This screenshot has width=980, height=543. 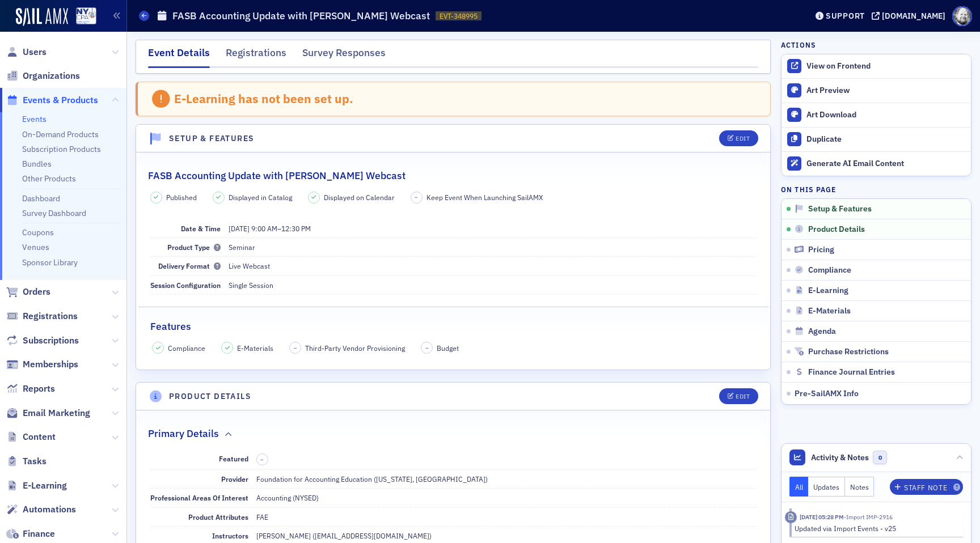 What do you see at coordinates (927, 487) in the screenshot?
I see `button: Staff Note` at bounding box center [927, 487].